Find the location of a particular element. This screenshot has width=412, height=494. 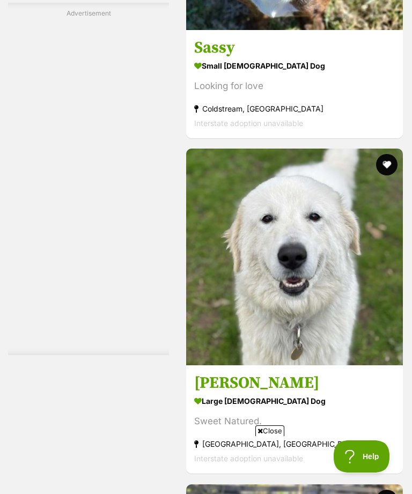

button: favourite is located at coordinates (386, 165).